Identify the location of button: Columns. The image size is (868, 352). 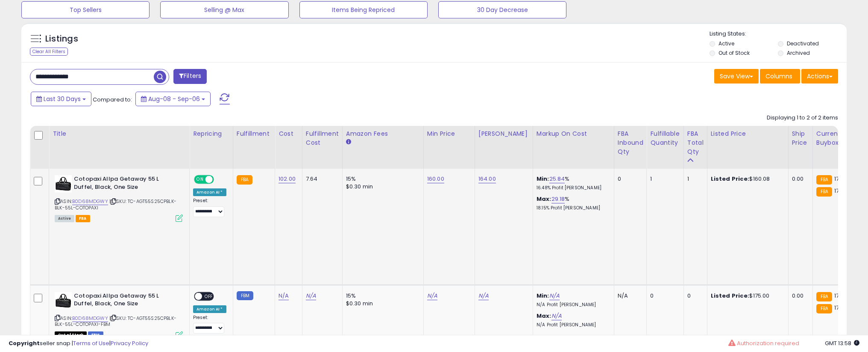
(781, 76).